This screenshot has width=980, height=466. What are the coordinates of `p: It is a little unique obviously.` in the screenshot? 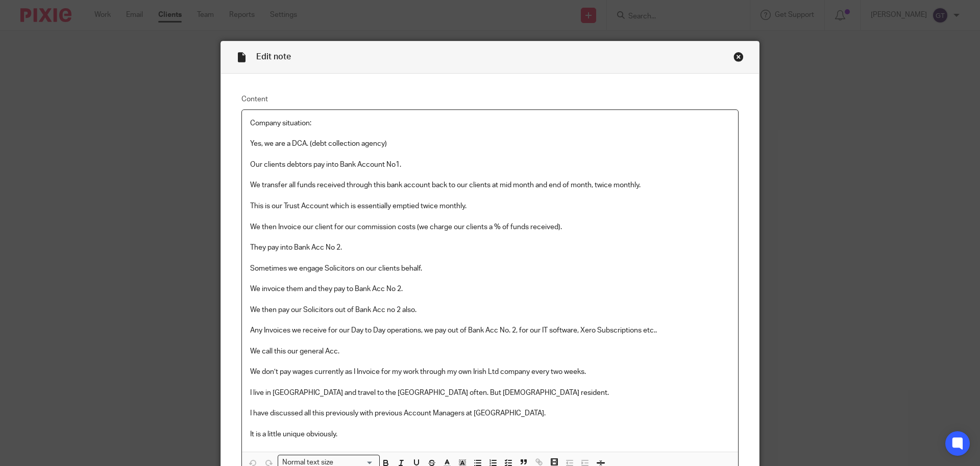 It's located at (490, 434).